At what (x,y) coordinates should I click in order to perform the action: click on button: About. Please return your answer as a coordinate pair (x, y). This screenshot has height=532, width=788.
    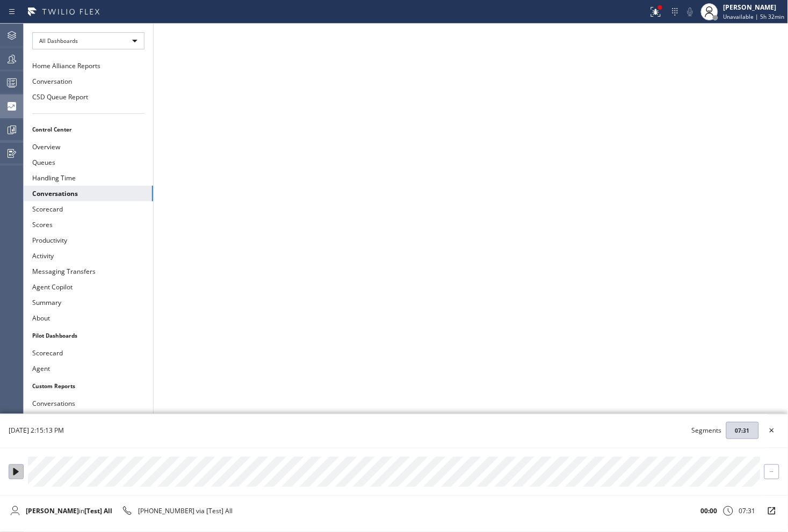
    Looking at the image, I should click on (88, 318).